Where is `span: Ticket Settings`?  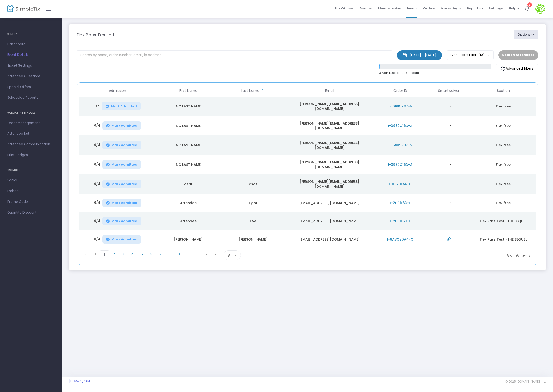 span: Ticket Settings is located at coordinates (31, 66).